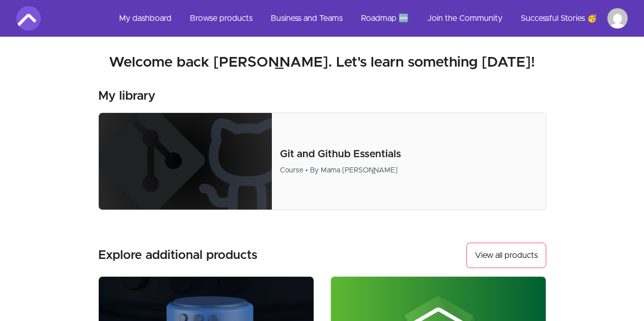 This screenshot has width=644, height=321. I want to click on img: Product image for Git and Github Essentials, so click(185, 162).